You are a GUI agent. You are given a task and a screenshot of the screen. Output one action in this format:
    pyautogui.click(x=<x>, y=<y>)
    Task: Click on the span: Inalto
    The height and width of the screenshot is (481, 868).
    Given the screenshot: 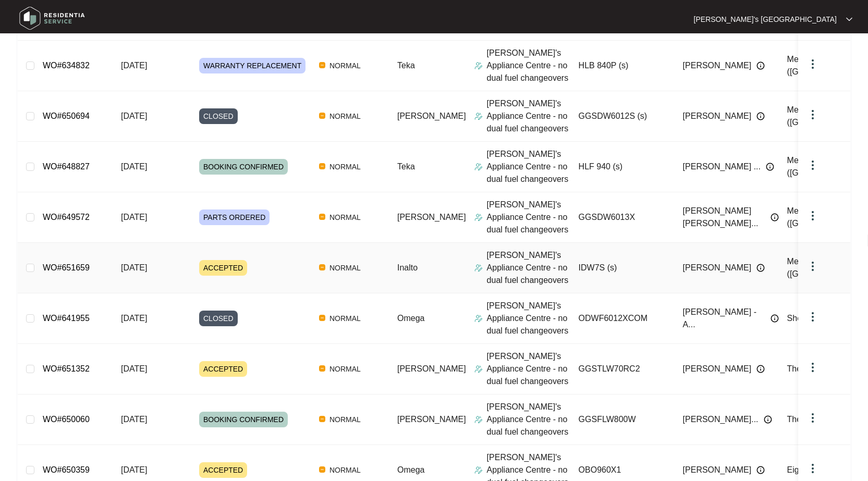 What is the action you would take?
    pyautogui.click(x=408, y=268)
    